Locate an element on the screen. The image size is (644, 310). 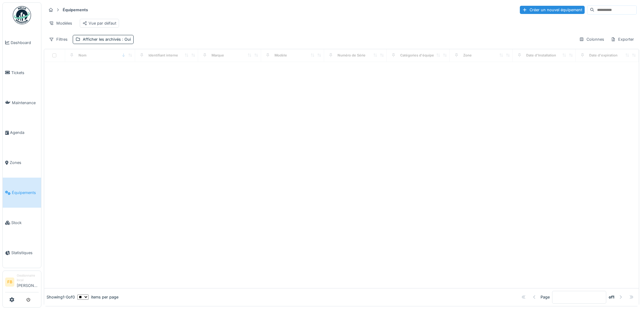
div: Créer un nouvel équipement is located at coordinates (552, 10).